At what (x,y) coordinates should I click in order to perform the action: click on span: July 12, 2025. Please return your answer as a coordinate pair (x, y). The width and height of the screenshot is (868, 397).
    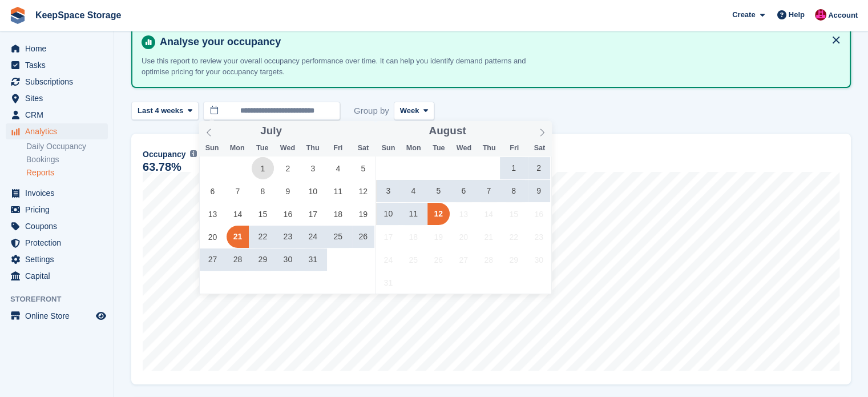
    Looking at the image, I should click on (363, 190).